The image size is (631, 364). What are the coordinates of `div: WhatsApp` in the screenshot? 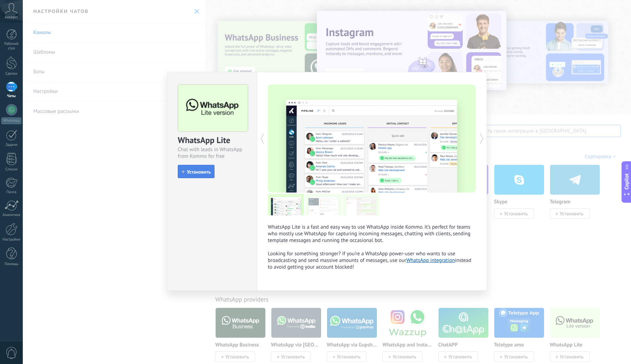 It's located at (11, 120).